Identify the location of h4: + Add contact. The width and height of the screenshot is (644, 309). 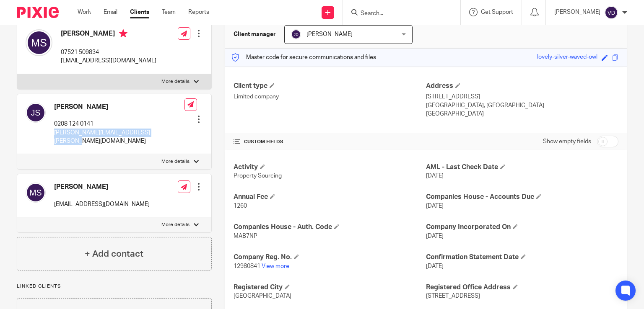
(114, 254).